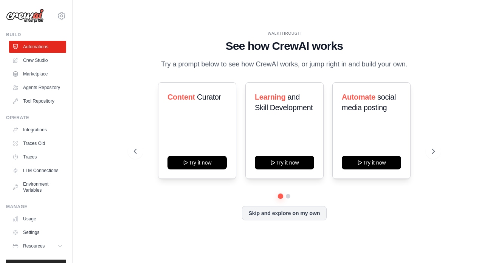  I want to click on a: Crew Studio, so click(37, 60).